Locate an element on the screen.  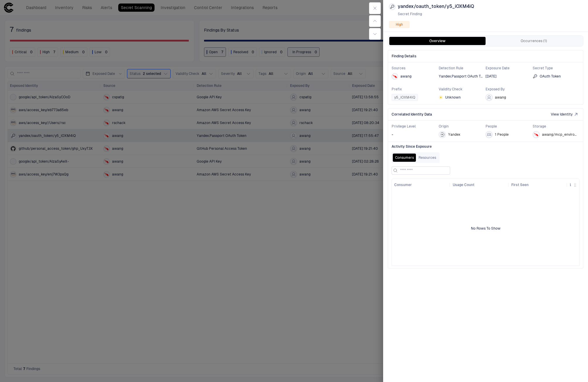
span: Origin is located at coordinates (462, 126).